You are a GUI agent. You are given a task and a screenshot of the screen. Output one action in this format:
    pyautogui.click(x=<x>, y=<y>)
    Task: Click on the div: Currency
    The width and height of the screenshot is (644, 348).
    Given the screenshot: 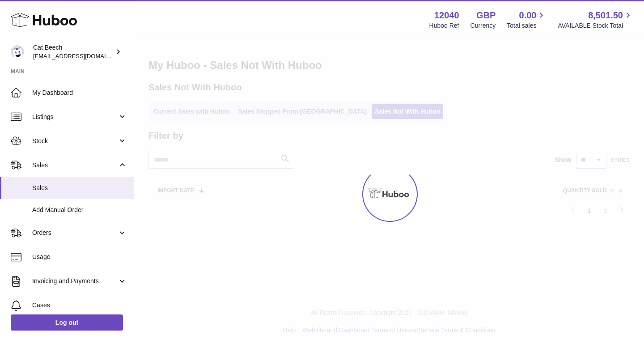 What is the action you would take?
    pyautogui.click(x=483, y=26)
    